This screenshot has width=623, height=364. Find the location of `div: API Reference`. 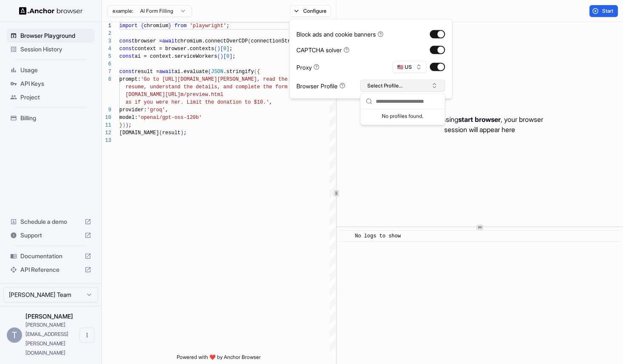

div: API Reference is located at coordinates (51, 269).